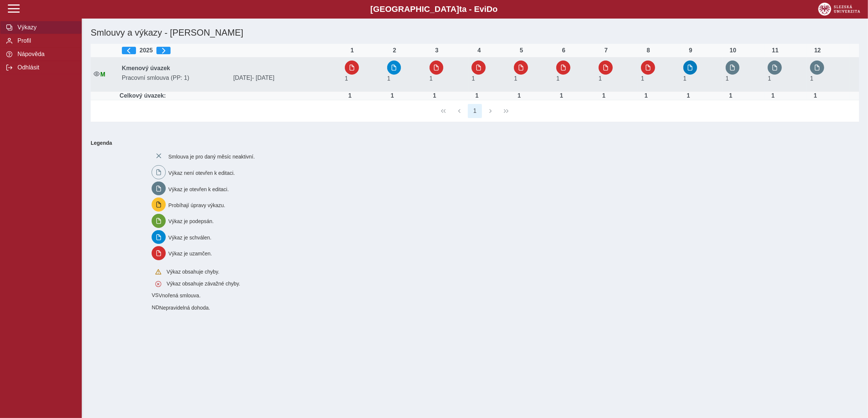 Image resolution: width=868 pixels, height=418 pixels. Describe the element at coordinates (775, 51) in the screenshot. I see `div: 11` at that location.